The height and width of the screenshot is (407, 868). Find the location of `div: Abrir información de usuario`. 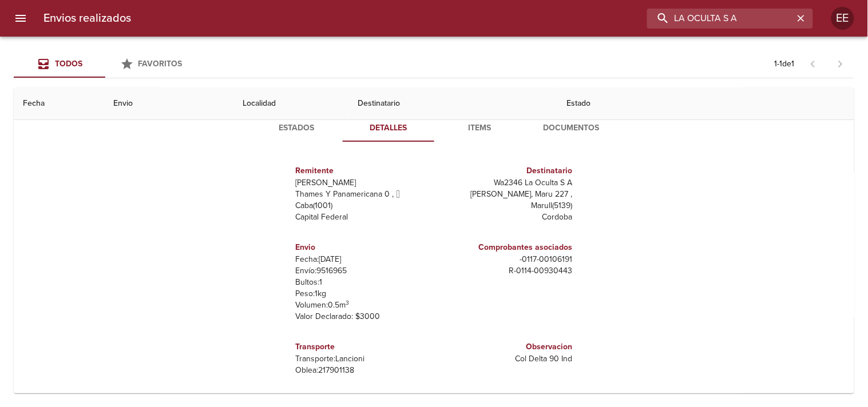

div: Abrir información de usuario is located at coordinates (843, 18).